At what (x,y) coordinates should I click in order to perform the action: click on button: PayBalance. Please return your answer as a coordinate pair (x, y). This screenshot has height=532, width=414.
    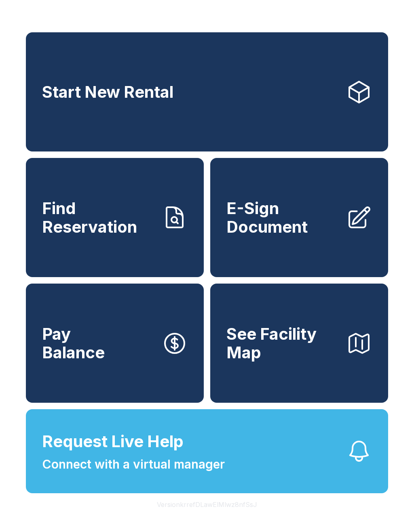
    Looking at the image, I should click on (115, 343).